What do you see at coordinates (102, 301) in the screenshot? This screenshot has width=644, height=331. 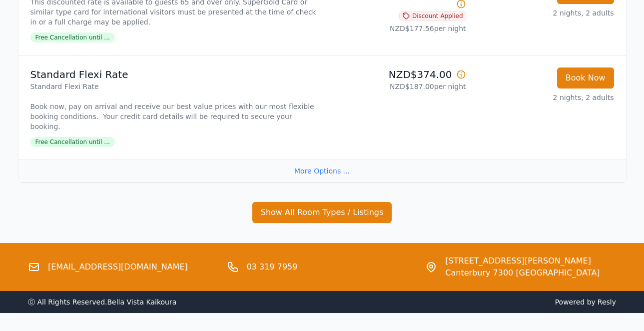 I see `span: ⓒ All Rights Reserved. Bella Vista Kaikoura` at bounding box center [102, 301].